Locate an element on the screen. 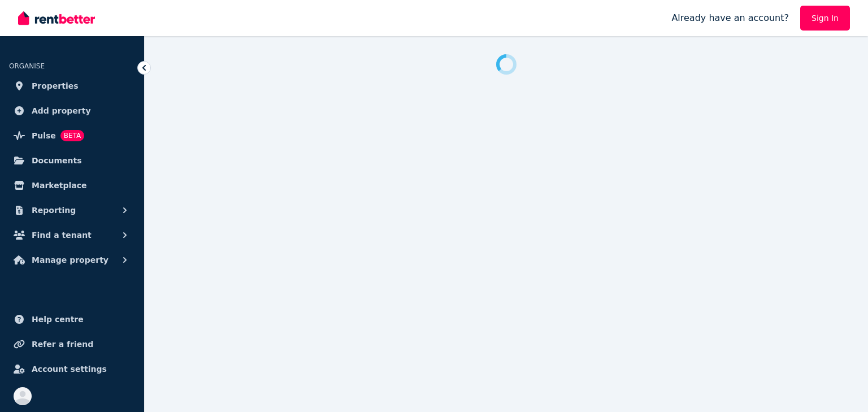 The image size is (868, 412). span: ORGANISE is located at coordinates (27, 66).